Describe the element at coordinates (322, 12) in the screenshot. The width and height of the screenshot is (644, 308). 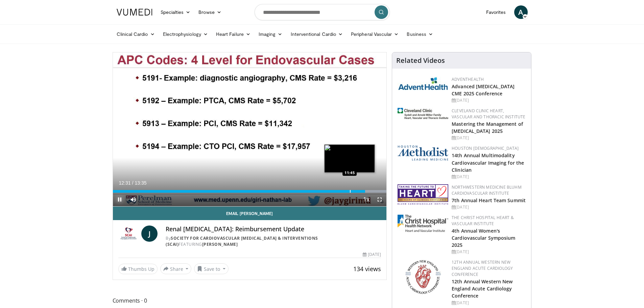
I see `input: Search topics, interventions` at that location.